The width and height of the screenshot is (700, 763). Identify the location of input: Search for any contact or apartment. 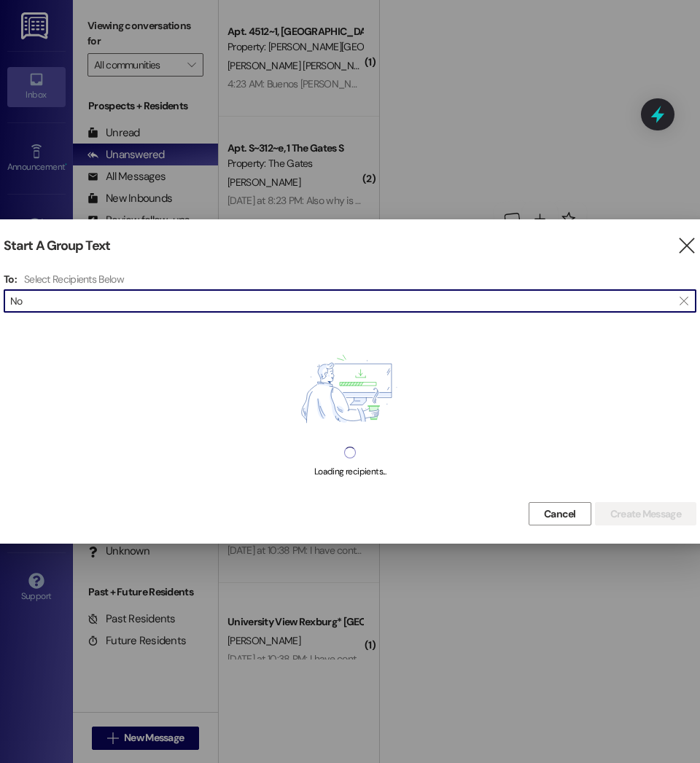
(341, 301).